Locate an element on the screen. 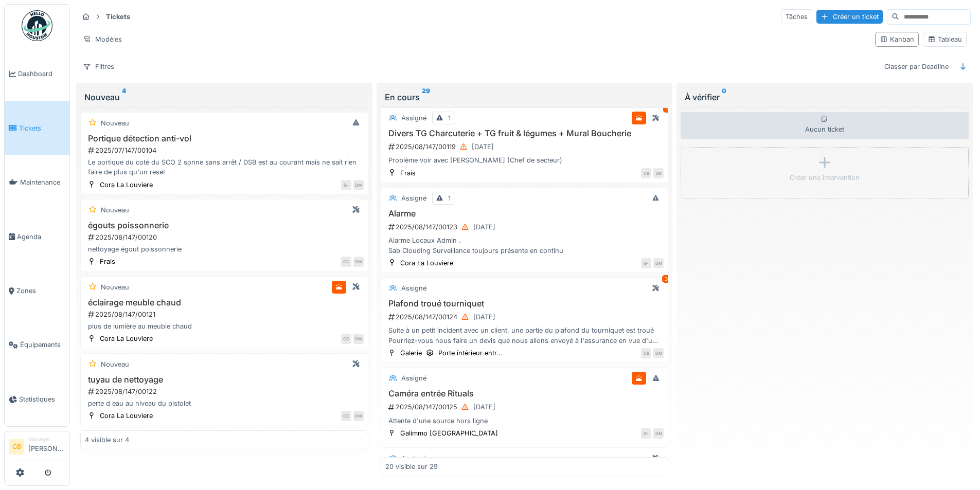 This screenshot has width=980, height=490. div: 2025/08/147/00122 is located at coordinates (225, 391).